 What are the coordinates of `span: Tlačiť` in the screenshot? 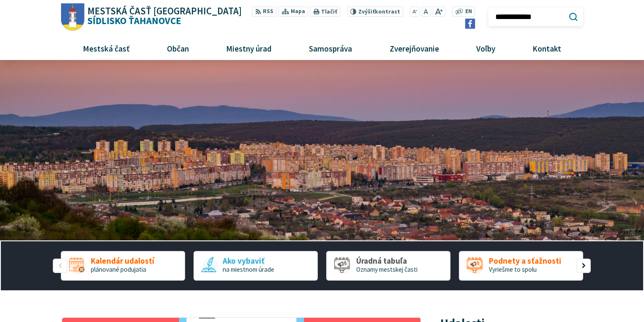 It's located at (329, 12).